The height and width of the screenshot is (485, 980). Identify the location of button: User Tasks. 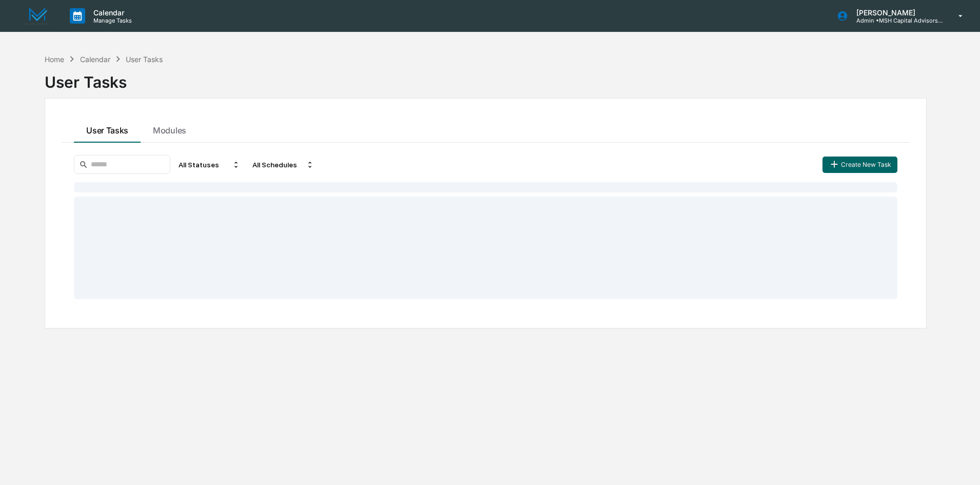
(107, 129).